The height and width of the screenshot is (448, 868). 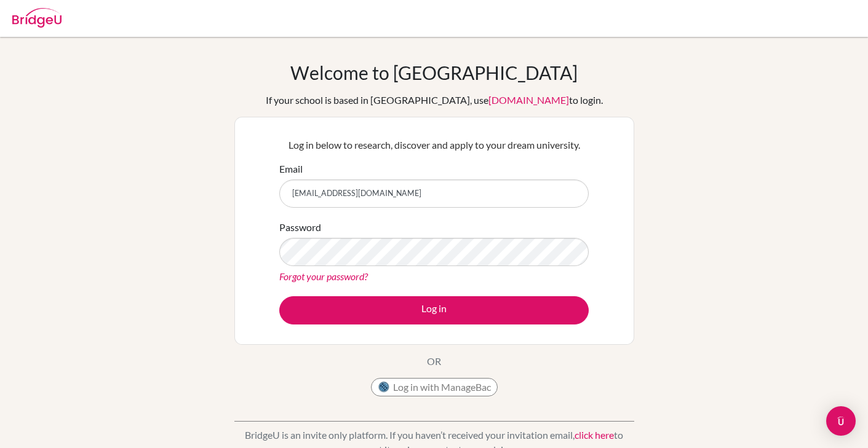 What do you see at coordinates (433, 310) in the screenshot?
I see `button: Log in` at bounding box center [433, 310].